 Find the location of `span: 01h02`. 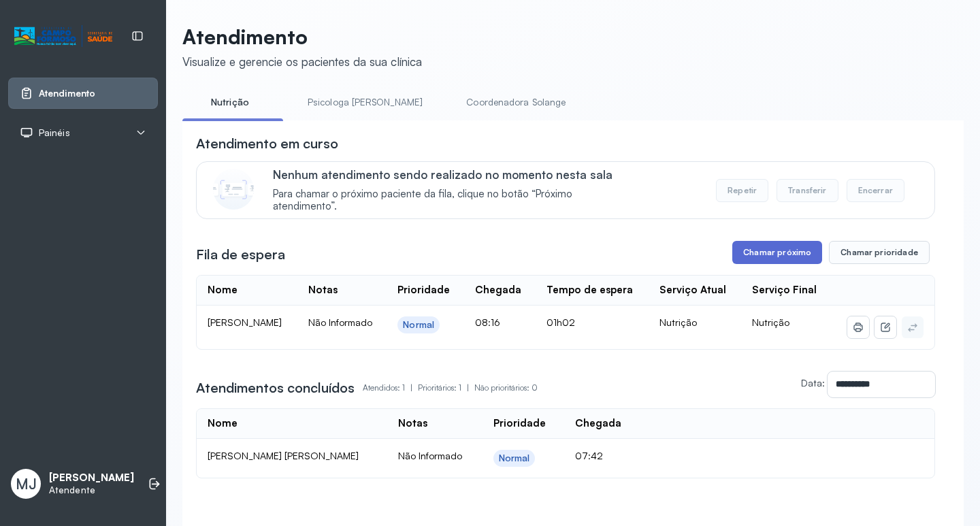

span: 01h02 is located at coordinates (561, 322).